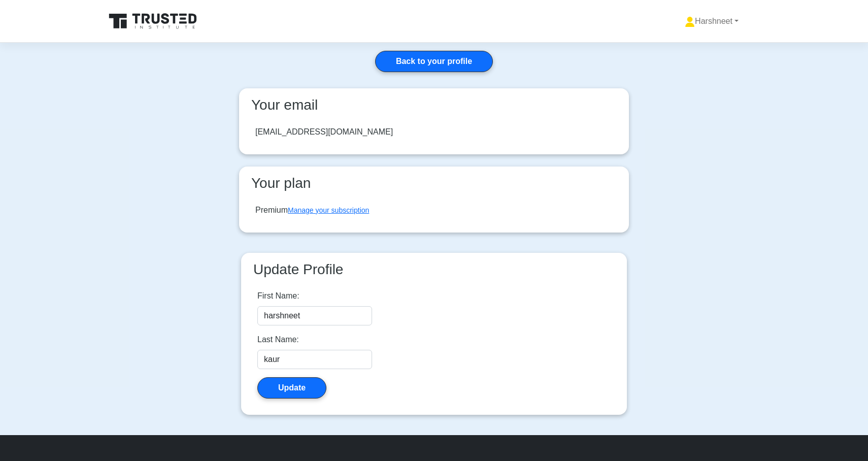  Describe the element at coordinates (434, 269) in the screenshot. I see `h3: Update Profile` at that location.